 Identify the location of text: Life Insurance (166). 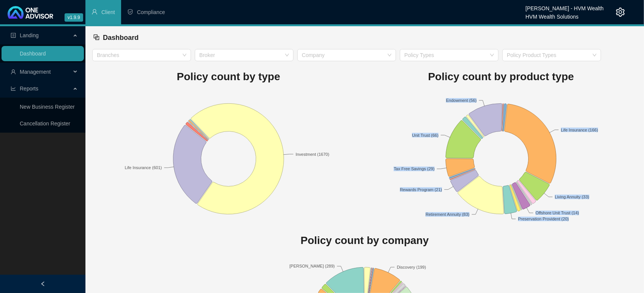
(580, 130).